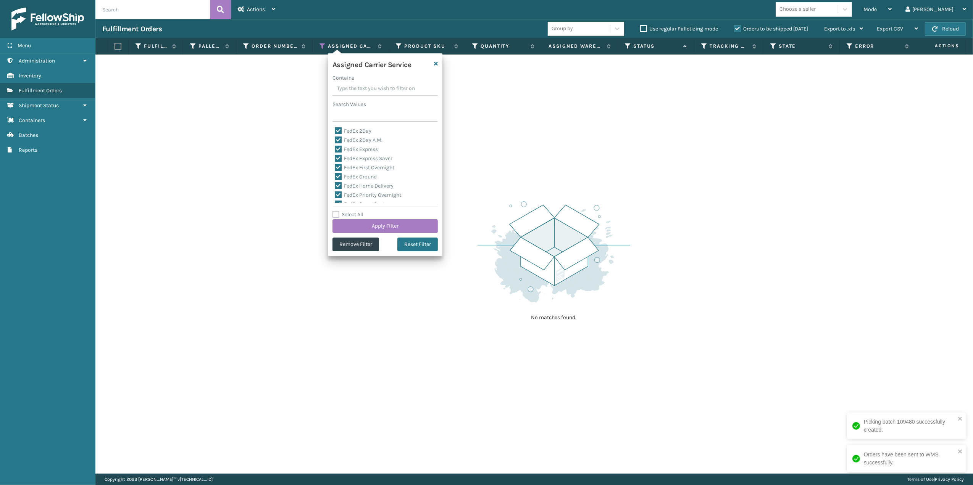 The image size is (973, 485). What do you see at coordinates (156, 46) in the screenshot?
I see `label: Fulfillment Order Id` at bounding box center [156, 46].